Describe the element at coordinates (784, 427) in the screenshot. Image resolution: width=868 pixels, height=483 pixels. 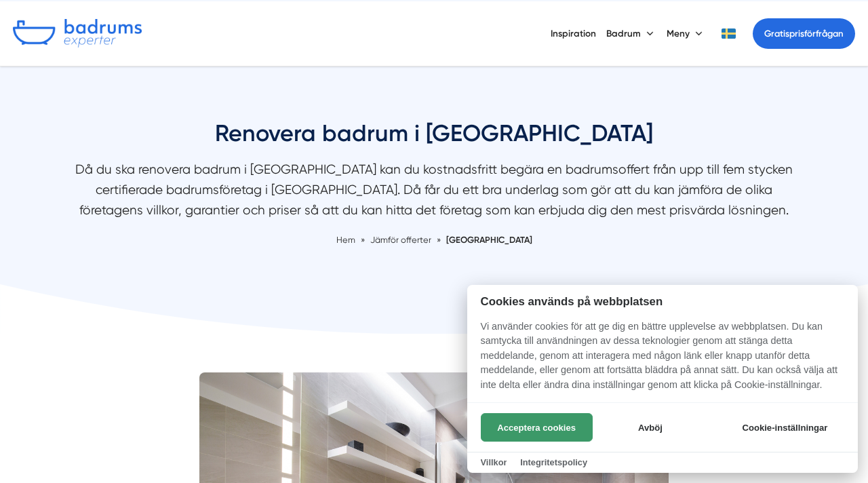
I see `button: Cookie-inställningar` at that location.